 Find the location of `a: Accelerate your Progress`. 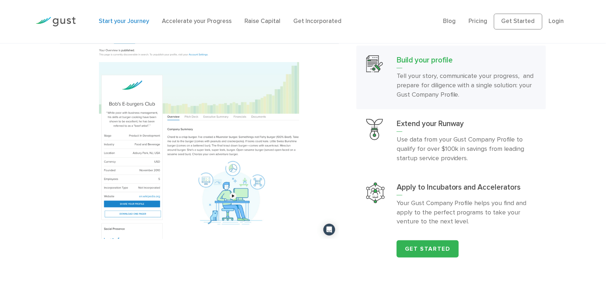

a: Accelerate your Progress is located at coordinates (197, 21).